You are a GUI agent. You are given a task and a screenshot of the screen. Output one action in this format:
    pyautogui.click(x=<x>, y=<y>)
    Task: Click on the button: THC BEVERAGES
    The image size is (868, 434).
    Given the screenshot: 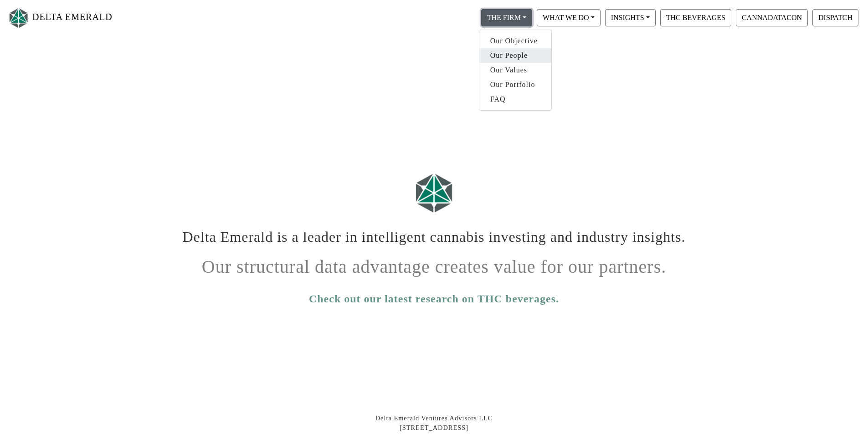 What is the action you would take?
    pyautogui.click(x=696, y=18)
    